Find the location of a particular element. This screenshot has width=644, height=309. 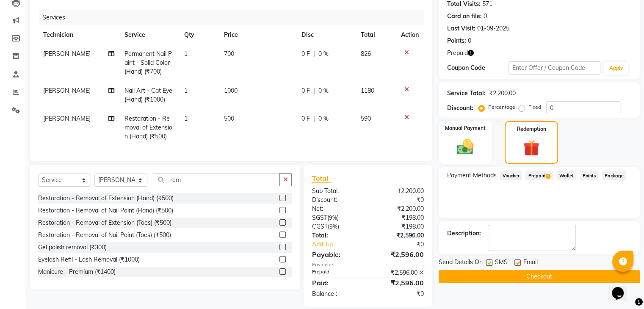

div: Restoration - Removal of Extension (Hand) (₹500) is located at coordinates (106, 198).